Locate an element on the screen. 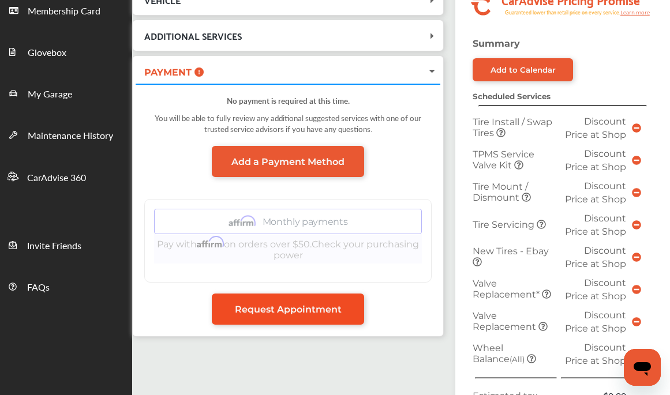 The image size is (670, 395). span: New Tires - Ebay is located at coordinates (511, 251).